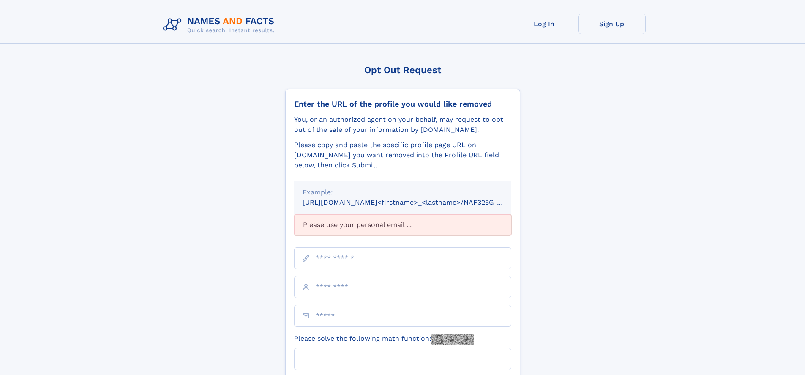 This screenshot has height=375, width=805. I want to click on div: Please use your personal email ..., so click(403, 225).